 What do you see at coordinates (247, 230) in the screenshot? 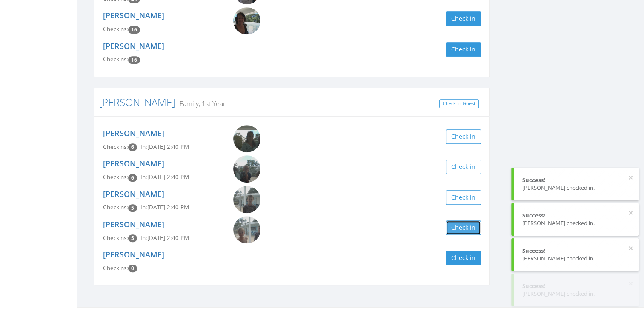
I see `img: William_Kimball.png` at bounding box center [247, 230].